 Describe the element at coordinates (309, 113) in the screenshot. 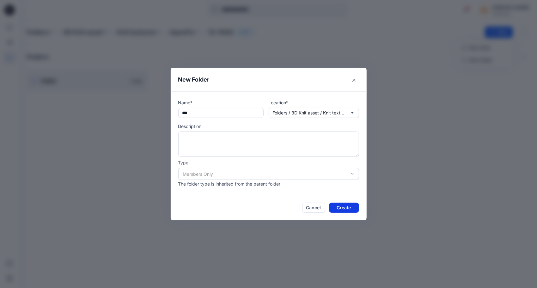

I see `p: Folders / 3D Knit asset / Knit textures / ApexFiz / 12-14GG` at that location.